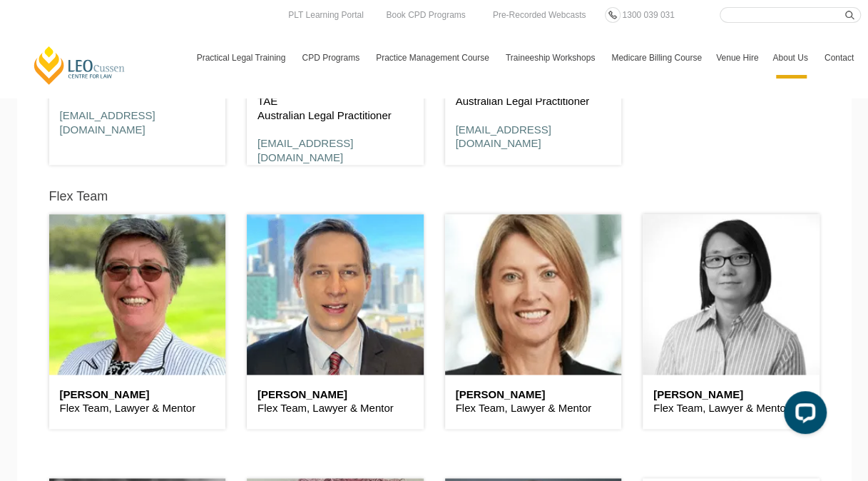 The height and width of the screenshot is (481, 868). Describe the element at coordinates (78, 197) in the screenshot. I see `h5: Flex Team` at that location.